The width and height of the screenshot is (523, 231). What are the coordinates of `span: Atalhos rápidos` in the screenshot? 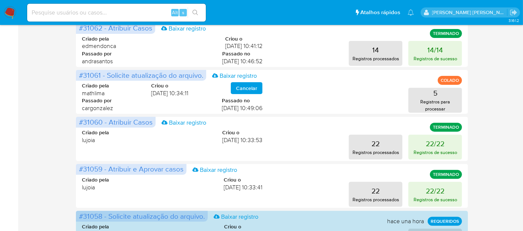 It's located at (380, 12).